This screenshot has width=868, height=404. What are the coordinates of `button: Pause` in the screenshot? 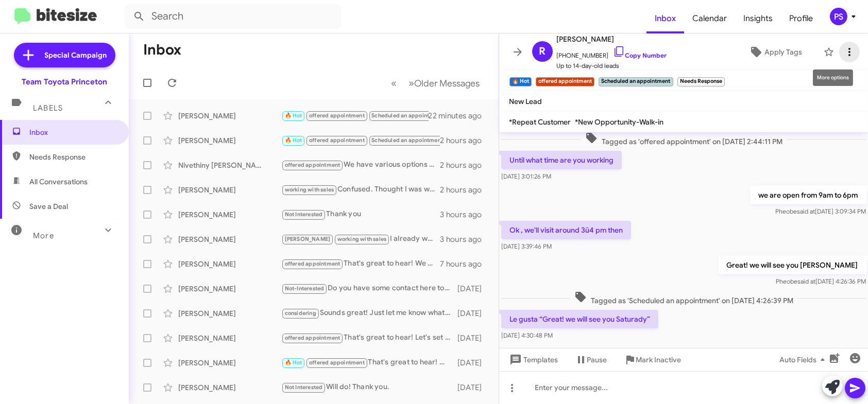 It's located at (591, 360).